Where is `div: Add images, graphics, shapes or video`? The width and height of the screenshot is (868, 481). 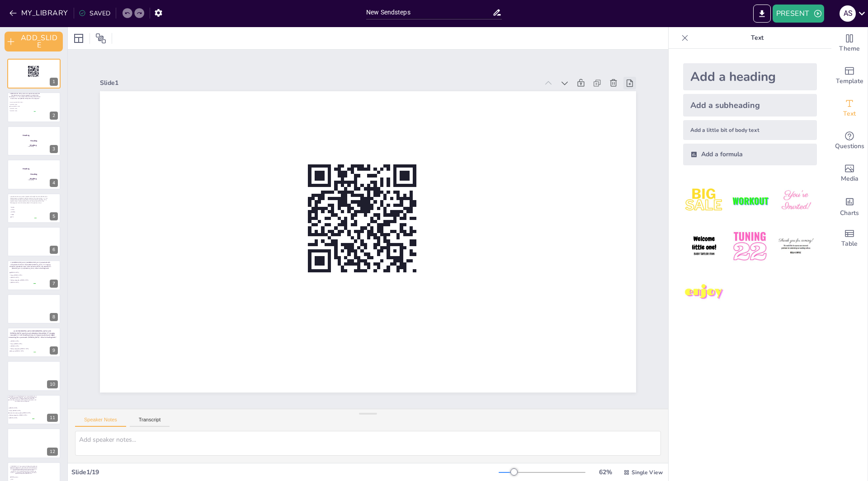
div: Add images, graphics, shapes or video is located at coordinates (849, 173).